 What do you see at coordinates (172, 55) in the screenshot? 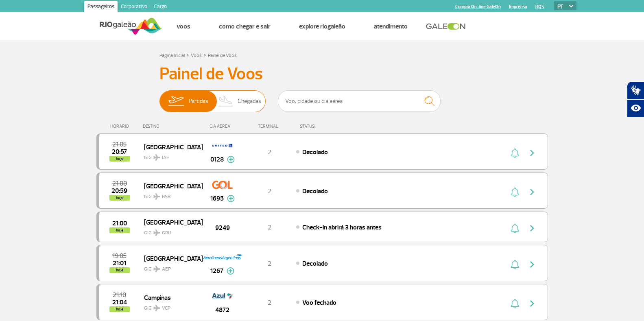
I see `a: Página Inicial` at bounding box center [172, 55].